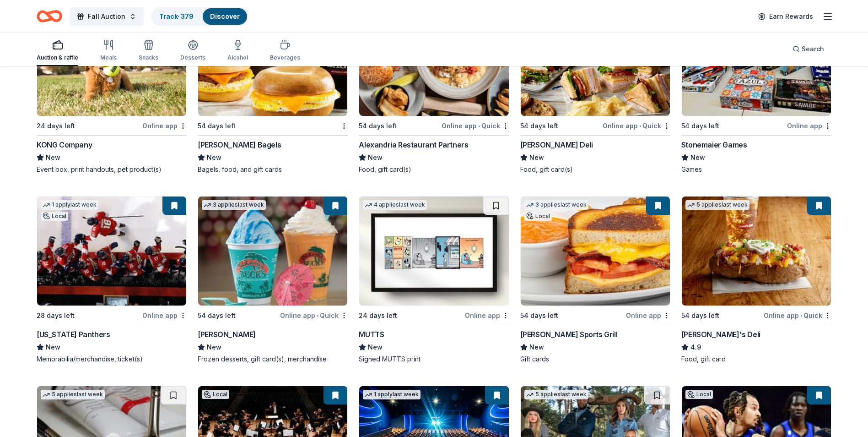 Image resolution: width=868 pixels, height=437 pixels. Describe the element at coordinates (757, 90) in the screenshot. I see `a: Image for Stonemaier Games2 applieslast week54 days leftOnline appStonemaier GamesNewGames` at that location.